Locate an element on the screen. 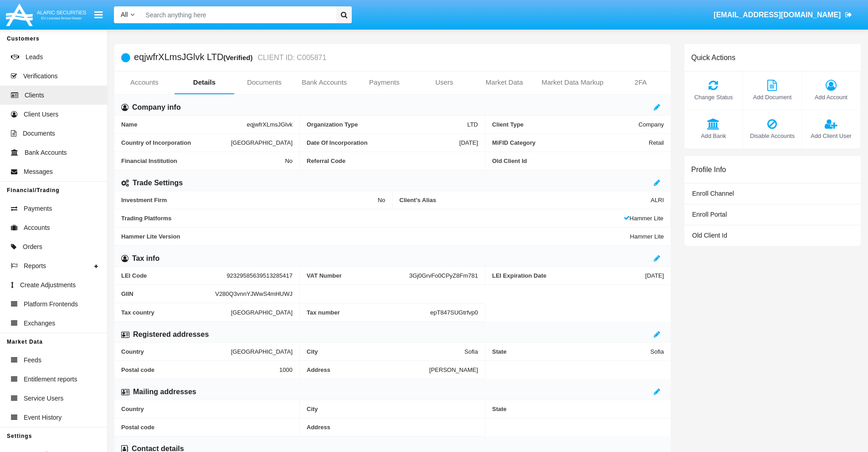 Image resolution: width=868 pixels, height=452 pixels. span: Orders is located at coordinates (32, 246).